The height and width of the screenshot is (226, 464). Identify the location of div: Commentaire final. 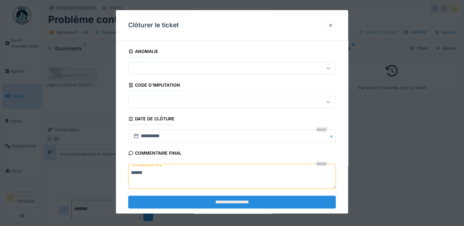
(155, 154).